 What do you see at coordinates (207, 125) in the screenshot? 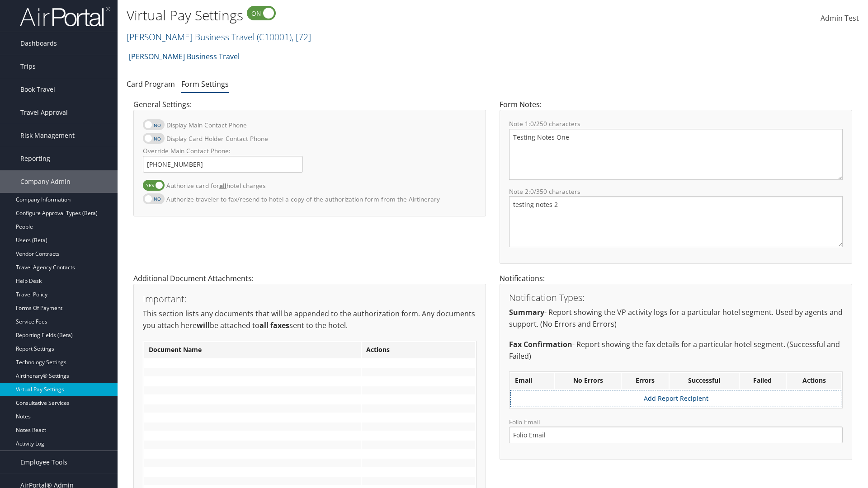
I see `label: Display Main Contact Phone` at bounding box center [207, 125].